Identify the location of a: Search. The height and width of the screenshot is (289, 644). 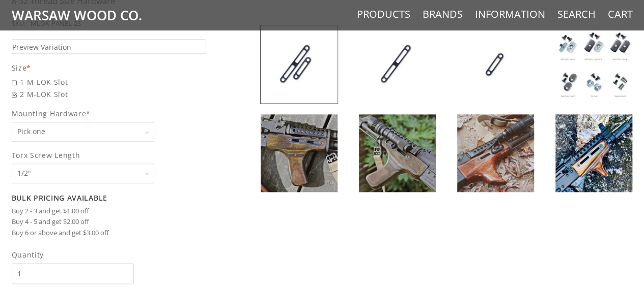
(577, 15).